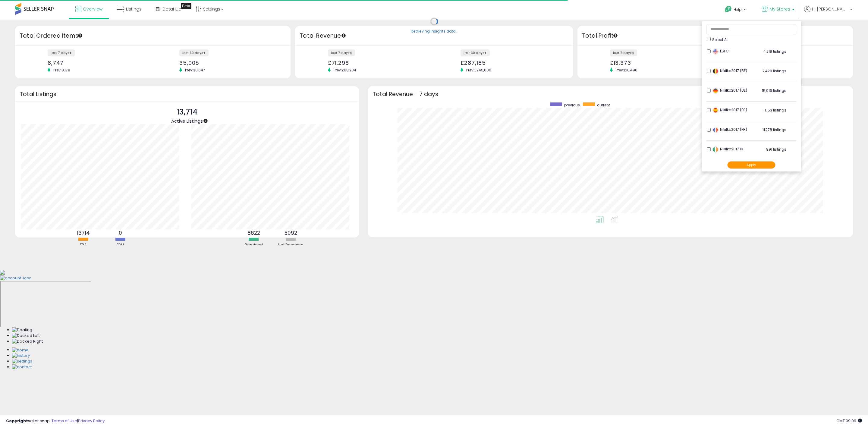 The height and width of the screenshot is (427, 868). Describe the element at coordinates (737, 9) in the screenshot. I see `span: Help` at that location.